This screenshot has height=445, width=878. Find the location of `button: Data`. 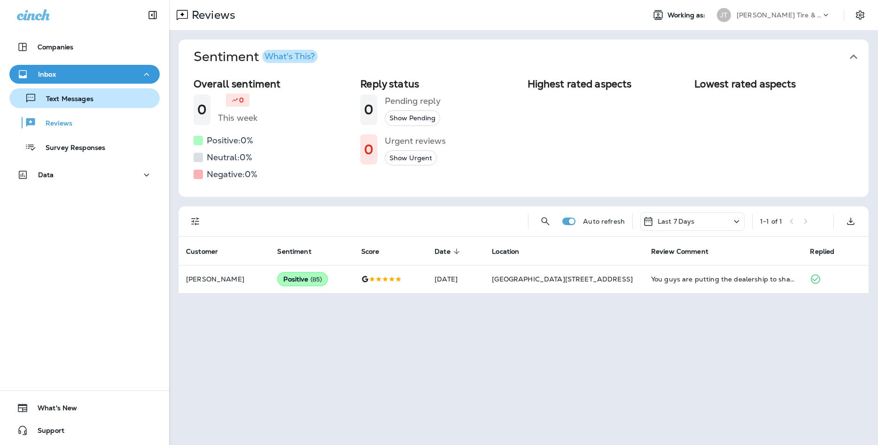

button: Data is located at coordinates (85, 175).